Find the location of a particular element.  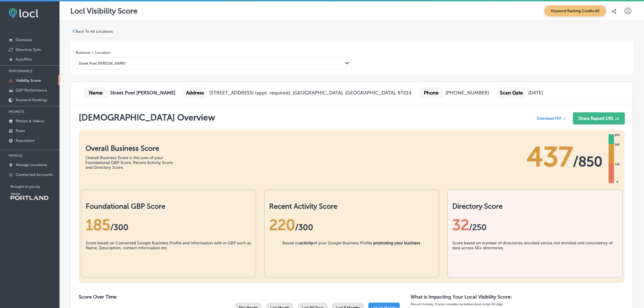

span: / 300 is located at coordinates (119, 227).